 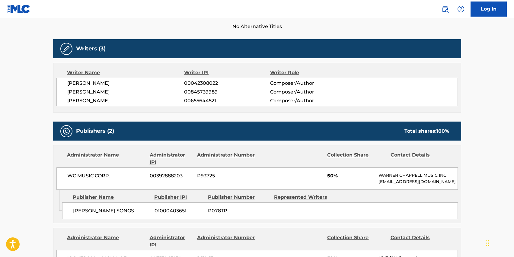 What do you see at coordinates (227, 73) in the screenshot?
I see `div: Writer IPI` at bounding box center [227, 73].